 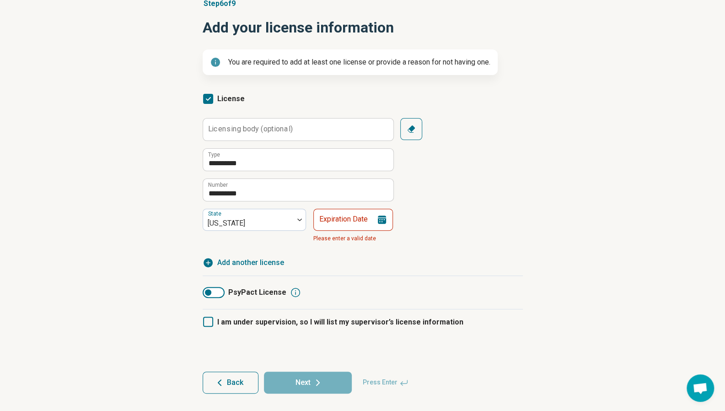 I want to click on input: credential.licenses.0.name, so click(x=298, y=160).